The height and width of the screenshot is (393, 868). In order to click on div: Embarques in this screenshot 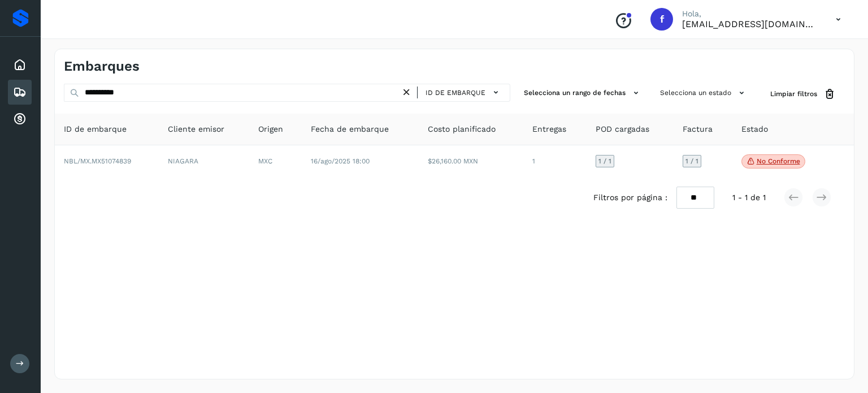, I will do `click(20, 92)`.